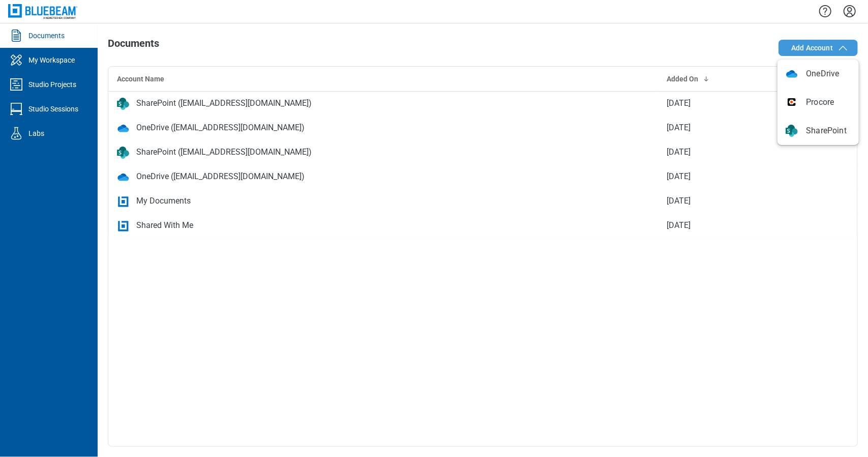  Describe the element at coordinates (46, 36) in the screenshot. I see `div: Documents` at that location.